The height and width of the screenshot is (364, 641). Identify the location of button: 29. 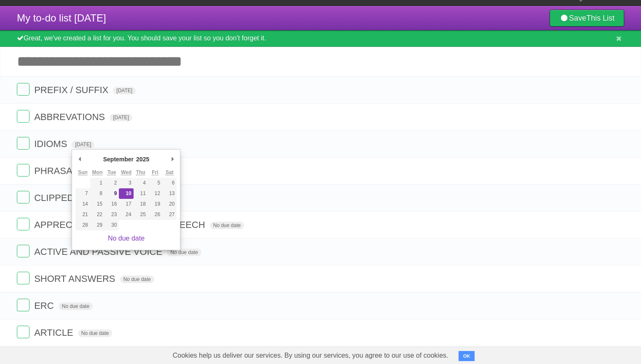
(98, 225).